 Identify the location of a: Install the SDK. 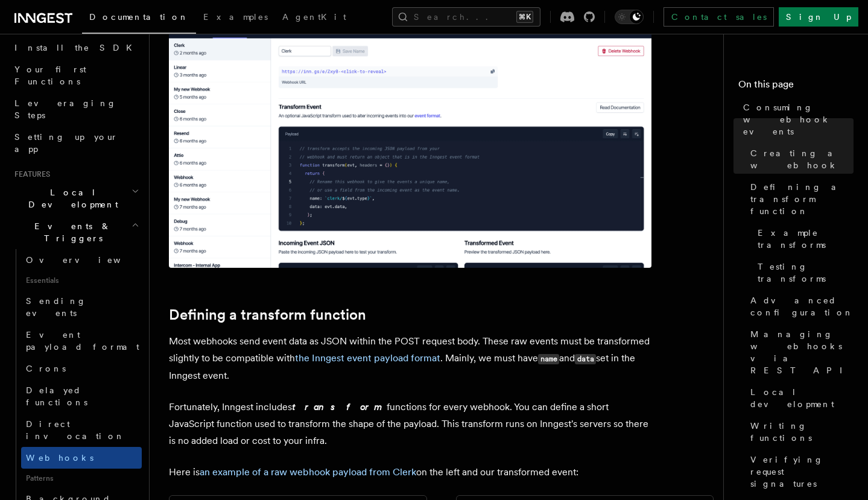
(75, 47).